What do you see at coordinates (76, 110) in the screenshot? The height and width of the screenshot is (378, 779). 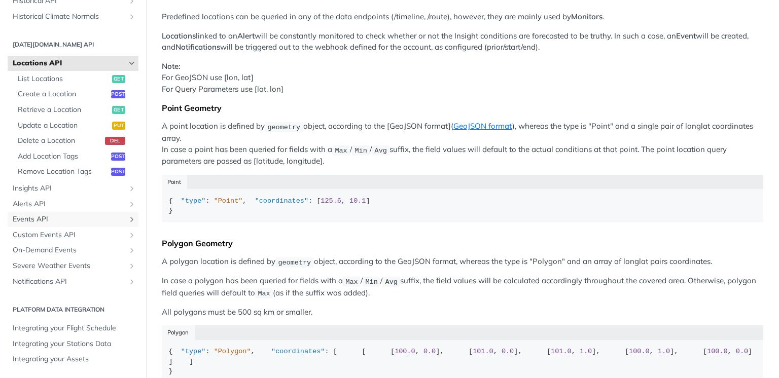 I see `a: Retrieve a Locationget` at bounding box center [76, 110].